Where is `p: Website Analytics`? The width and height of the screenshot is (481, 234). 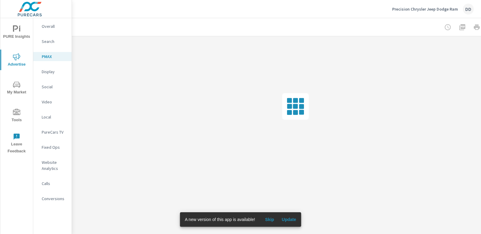 p: Website Analytics is located at coordinates (54, 165).